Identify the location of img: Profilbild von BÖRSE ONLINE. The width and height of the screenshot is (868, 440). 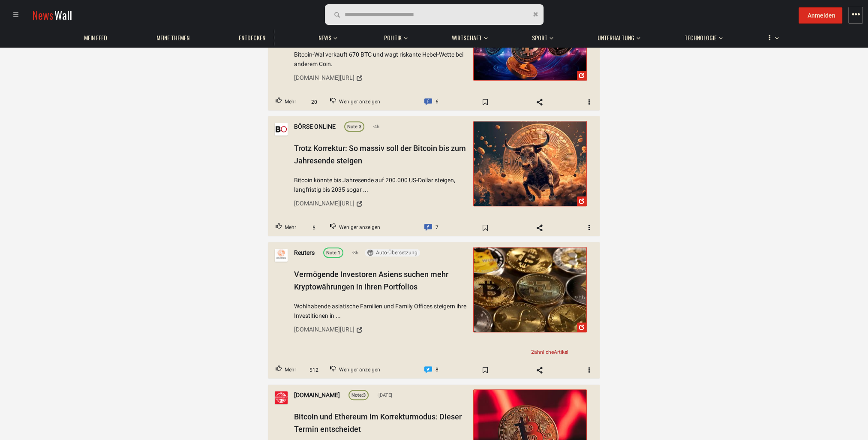
(281, 129).